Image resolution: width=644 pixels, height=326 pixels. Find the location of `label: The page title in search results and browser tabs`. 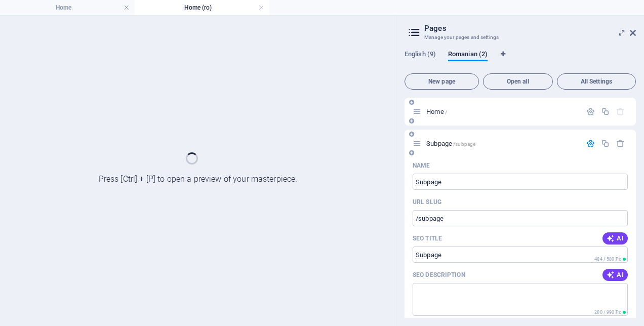

label: The page title in search results and browser tabs is located at coordinates (428, 238).